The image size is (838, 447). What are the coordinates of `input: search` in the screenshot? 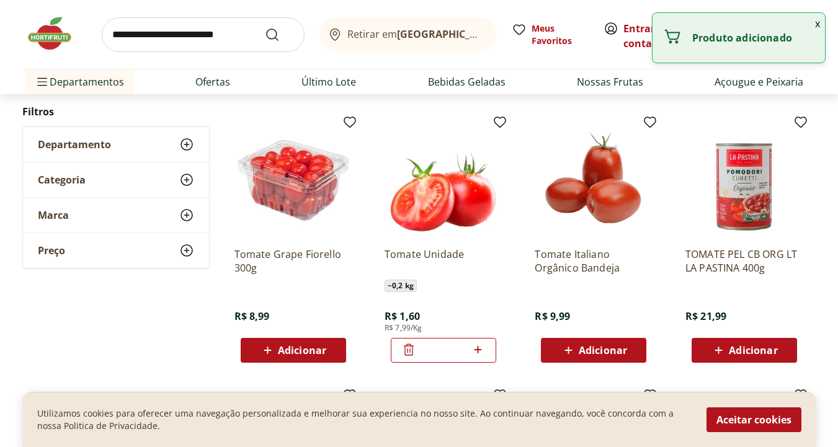 It's located at (203, 35).